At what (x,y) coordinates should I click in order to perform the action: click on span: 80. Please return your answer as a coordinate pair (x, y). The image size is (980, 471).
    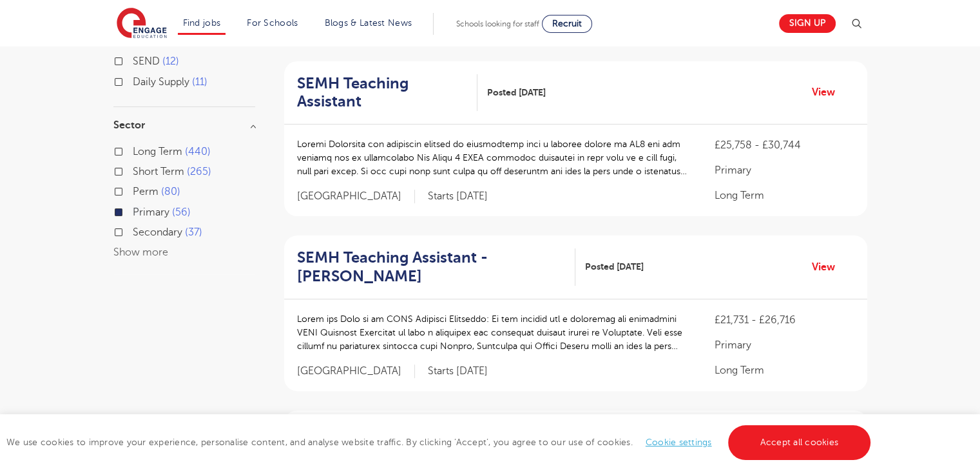
    Looking at the image, I should click on (171, 192).